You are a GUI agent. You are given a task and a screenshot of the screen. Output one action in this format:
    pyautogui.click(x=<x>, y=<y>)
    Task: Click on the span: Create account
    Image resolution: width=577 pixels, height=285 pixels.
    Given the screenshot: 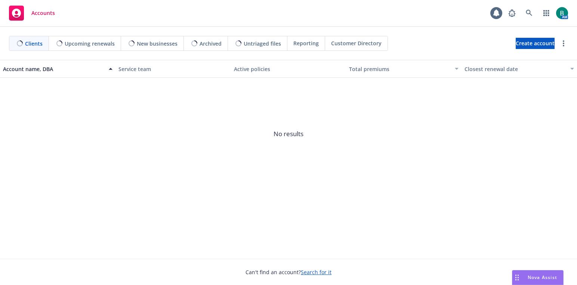 What is the action you would take?
    pyautogui.click(x=536, y=43)
    